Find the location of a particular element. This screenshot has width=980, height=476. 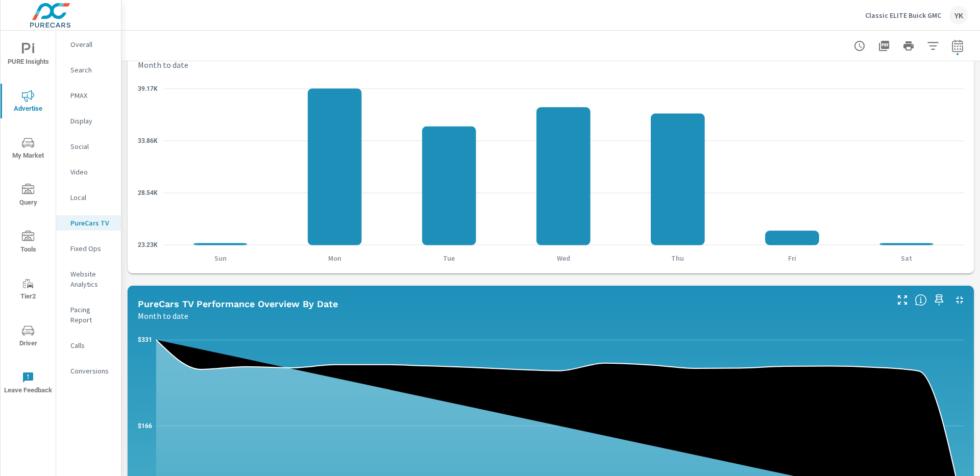

span: Query is located at coordinates (28, 196).